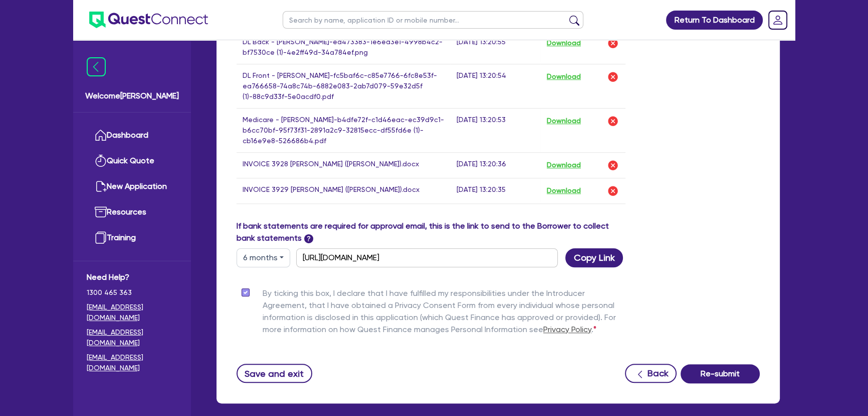 The width and height of the screenshot is (868, 416). I want to click on img: icon-menu-close, so click(96, 67).